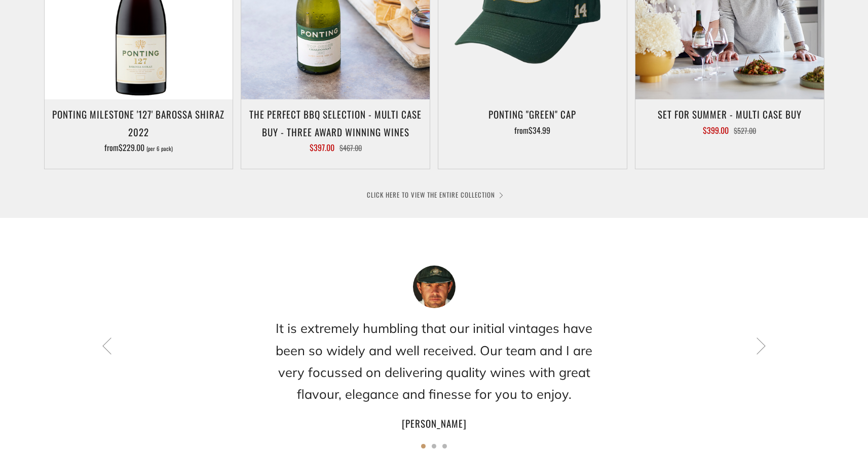  Describe the element at coordinates (435, 194) in the screenshot. I see `a: CLICK HERE TO VIEW THE ENTIRE COLLECTION` at that location.